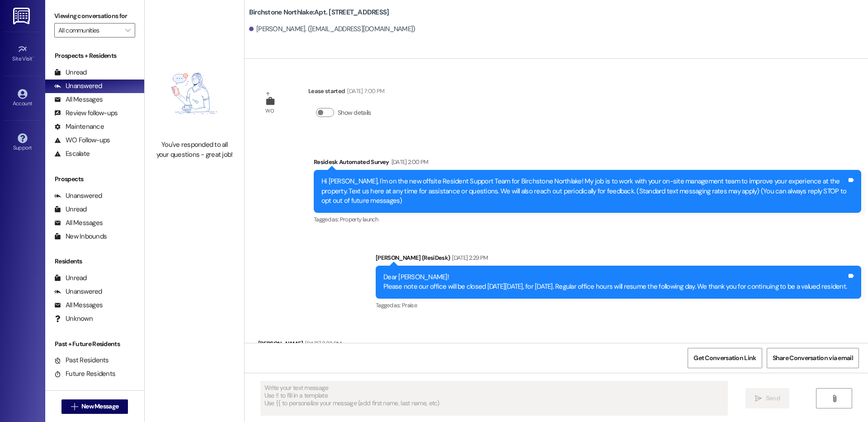 The height and width of the screenshot is (422, 868). What do you see at coordinates (587, 164) in the screenshot?
I see `div: Residesk Automated Survey` at bounding box center [587, 164].